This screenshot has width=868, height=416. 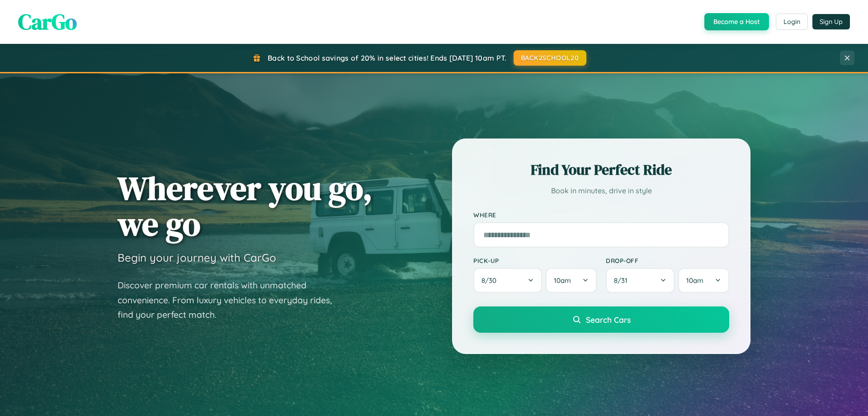 What do you see at coordinates (831, 22) in the screenshot?
I see `button: Sign Up` at bounding box center [831, 22].